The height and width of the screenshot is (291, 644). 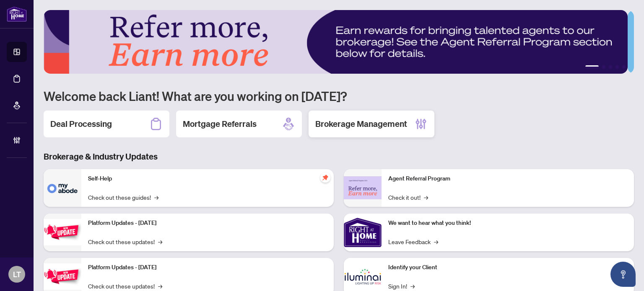 I want to click on h3: Brokerage & Industry Updates, so click(x=339, y=157).